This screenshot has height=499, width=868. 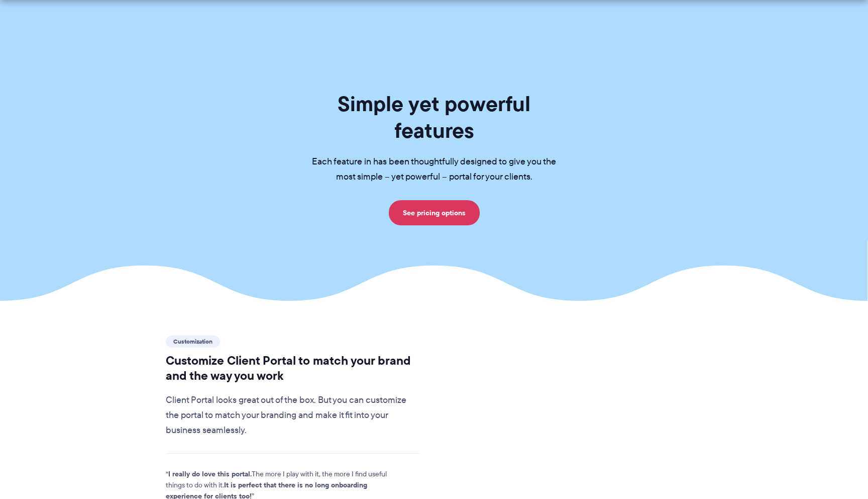 What do you see at coordinates (292, 368) in the screenshot?
I see `h2: Customize Client Portal to match your brand and the way you work` at bounding box center [292, 368].